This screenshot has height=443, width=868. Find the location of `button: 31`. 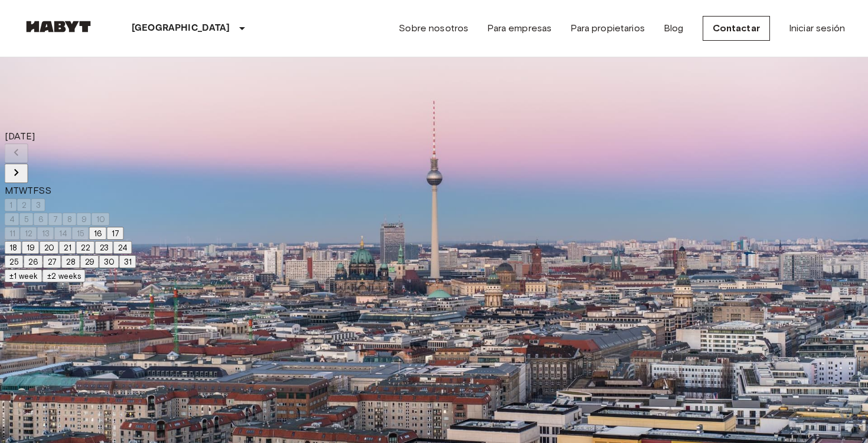

button: 31 is located at coordinates (127, 261).